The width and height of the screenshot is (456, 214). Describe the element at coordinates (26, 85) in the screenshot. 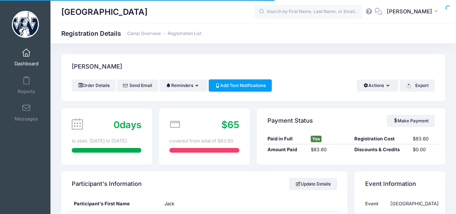

I see `a: Reports` at that location.